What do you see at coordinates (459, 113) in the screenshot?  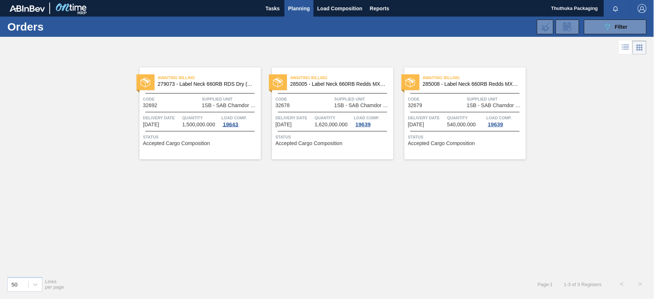 I see `a: statusAwaiting Billing285008 - Label Neck 660RB Redds MXD Vodka&GuaranaCode32679Supplied Unit1SB ...` at bounding box center [459, 113].